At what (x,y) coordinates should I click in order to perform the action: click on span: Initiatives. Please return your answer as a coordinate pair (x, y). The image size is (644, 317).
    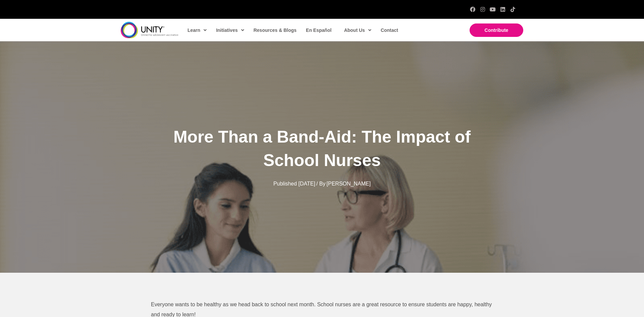
    Looking at the image, I should click on (230, 30).